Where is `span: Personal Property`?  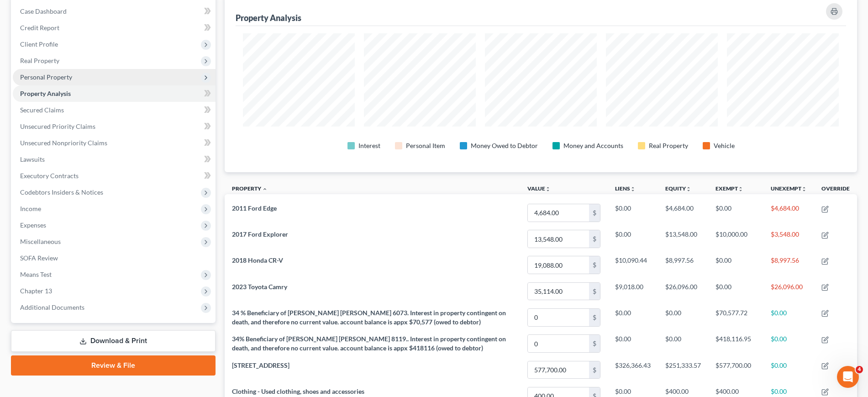
span: Personal Property is located at coordinates (46, 77).